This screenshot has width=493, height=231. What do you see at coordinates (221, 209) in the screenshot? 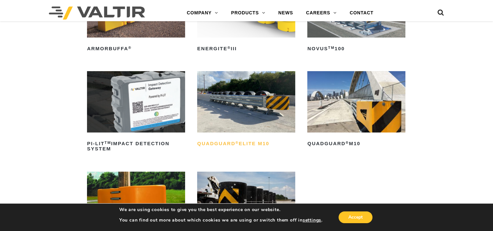
I see `p: We are using cookies to give you the best experience on our website.` at bounding box center [221, 209].